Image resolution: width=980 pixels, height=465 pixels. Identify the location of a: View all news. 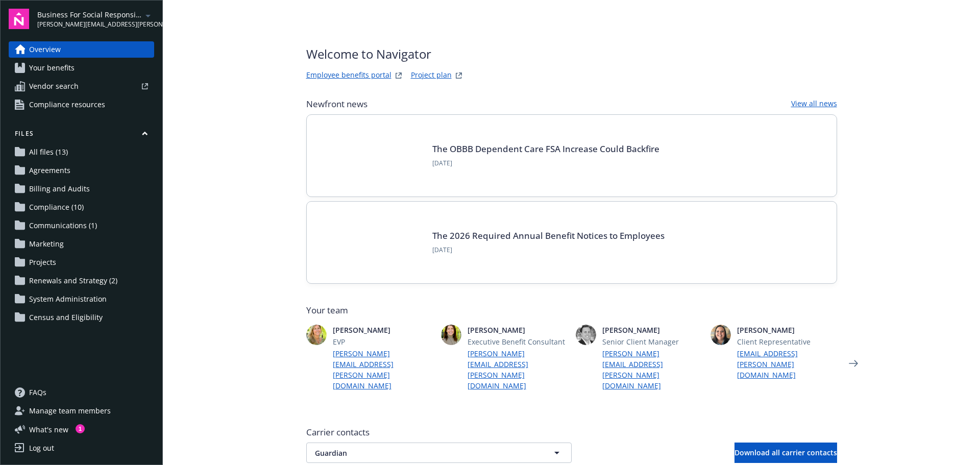
(814, 104).